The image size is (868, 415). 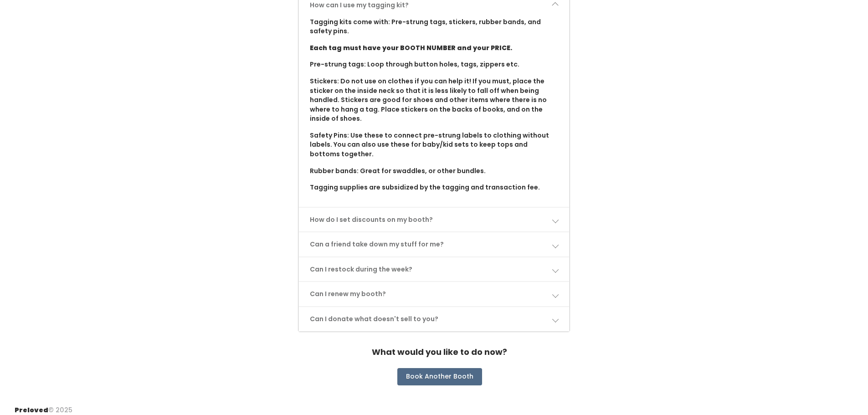 What do you see at coordinates (434, 244) in the screenshot?
I see `a: Can a friend take down my stuff for me?` at bounding box center [434, 244].